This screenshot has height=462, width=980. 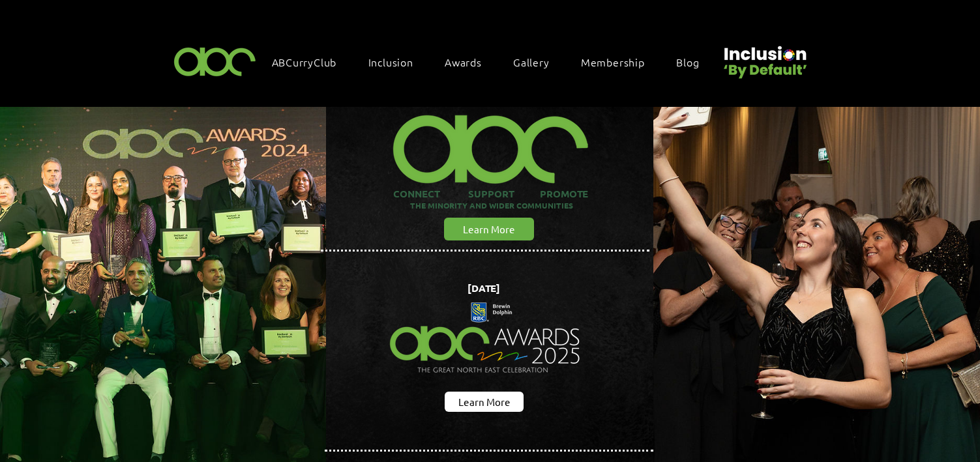 What do you see at coordinates (463, 62) in the screenshot?
I see `span: Awards` at bounding box center [463, 62].